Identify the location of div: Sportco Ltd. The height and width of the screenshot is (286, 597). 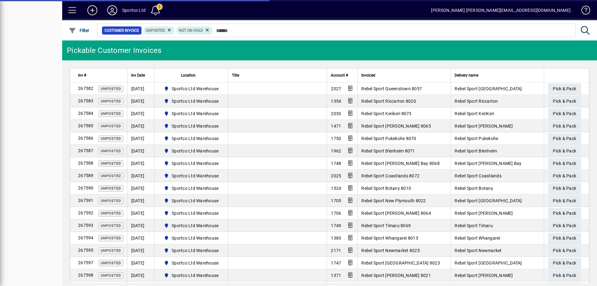
(134, 10).